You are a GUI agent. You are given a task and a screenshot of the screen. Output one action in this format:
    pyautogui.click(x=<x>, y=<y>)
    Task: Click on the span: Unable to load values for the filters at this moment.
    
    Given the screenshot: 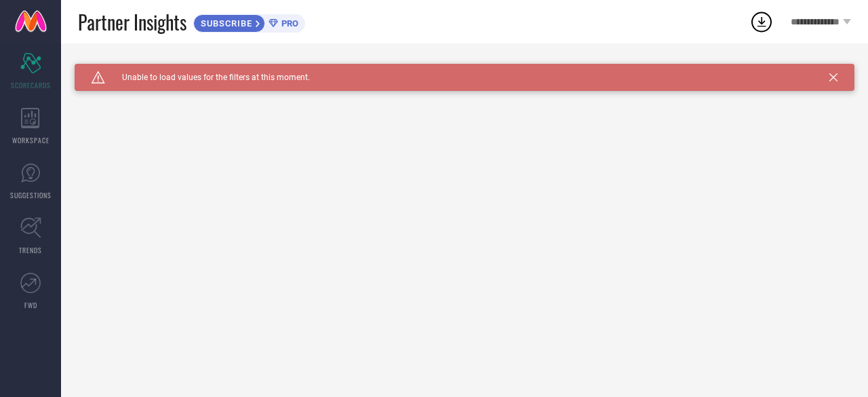 What is the action you would take?
    pyautogui.click(x=208, y=77)
    